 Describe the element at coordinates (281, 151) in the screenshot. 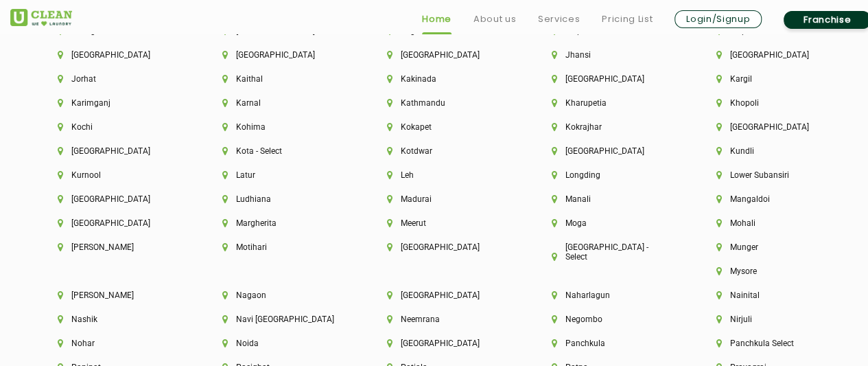

I see `li: Kota - Select` at that location.